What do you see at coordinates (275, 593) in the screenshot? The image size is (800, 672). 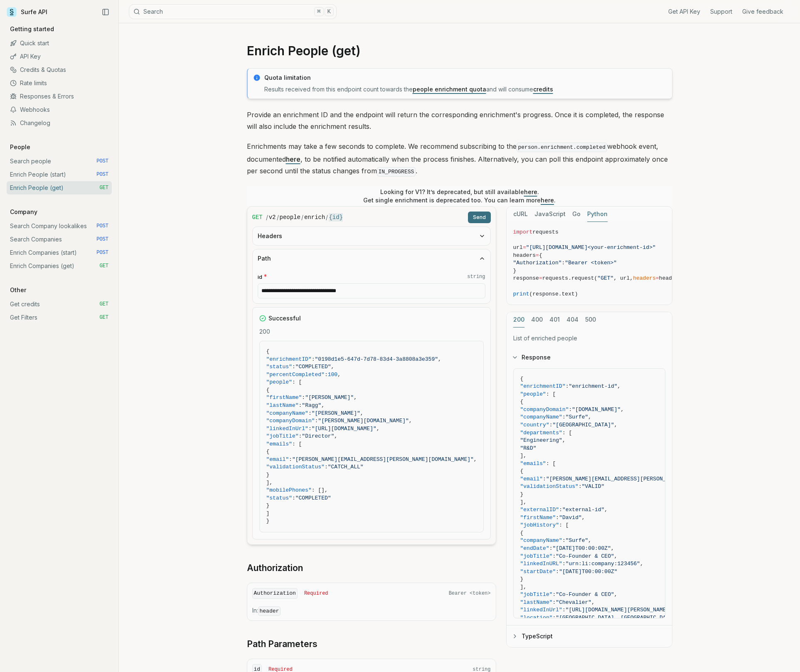 I see `code: Authorization` at bounding box center [275, 593].